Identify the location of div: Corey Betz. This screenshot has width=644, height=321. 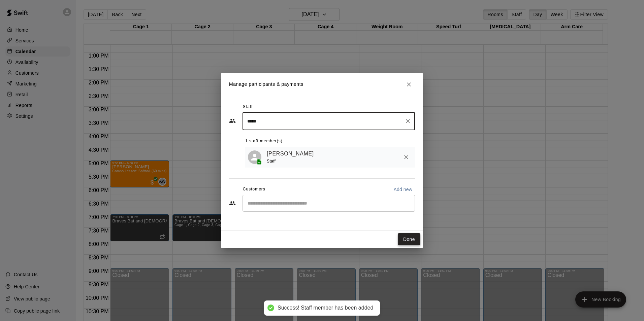
(255, 157).